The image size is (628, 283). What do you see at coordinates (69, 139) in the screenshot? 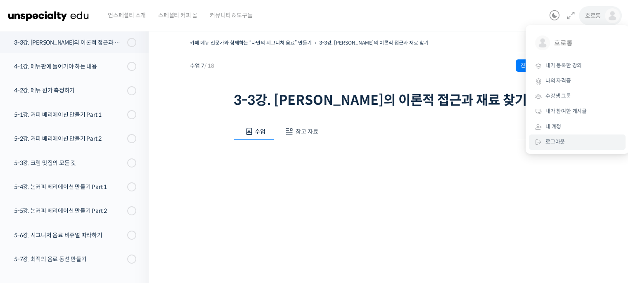
I see `div: 5-2강. 커피 베리에이션 만들기 Part 2` at bounding box center [69, 139].